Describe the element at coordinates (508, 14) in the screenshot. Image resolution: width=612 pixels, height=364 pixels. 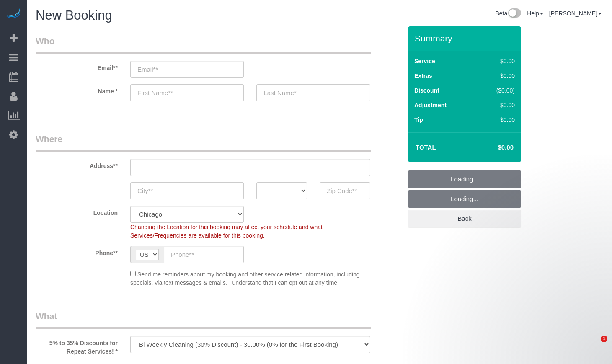
I see `a: Beta` at that location.